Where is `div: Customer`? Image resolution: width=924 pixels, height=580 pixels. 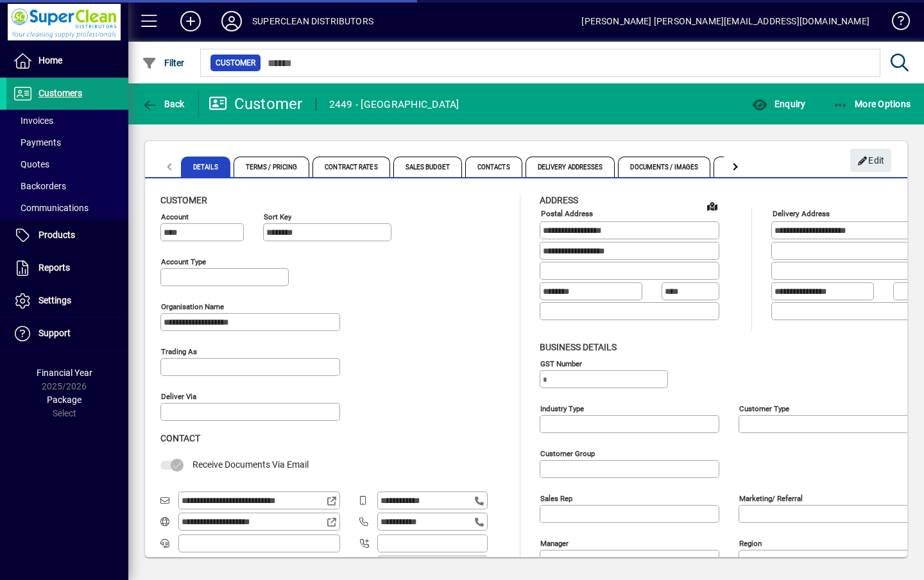
div: Customer is located at coordinates (255, 104).